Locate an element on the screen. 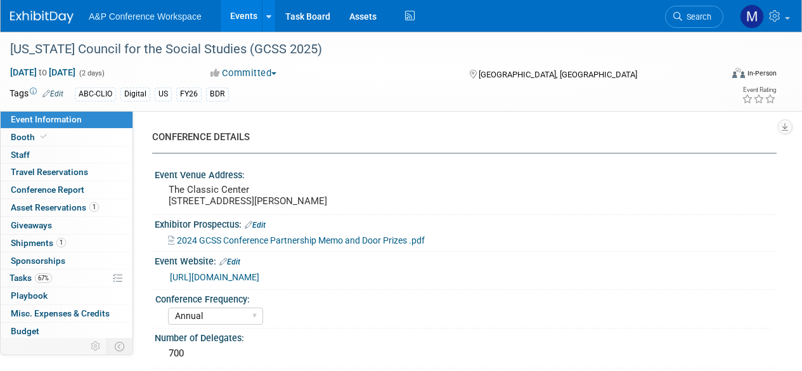  td: Toggle Event Tabs is located at coordinates (120, 346).